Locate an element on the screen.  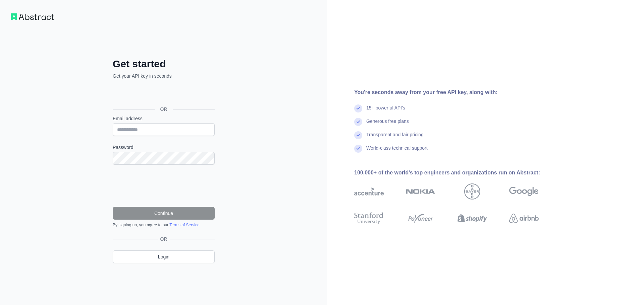
img: accenture is located at coordinates (369, 191).